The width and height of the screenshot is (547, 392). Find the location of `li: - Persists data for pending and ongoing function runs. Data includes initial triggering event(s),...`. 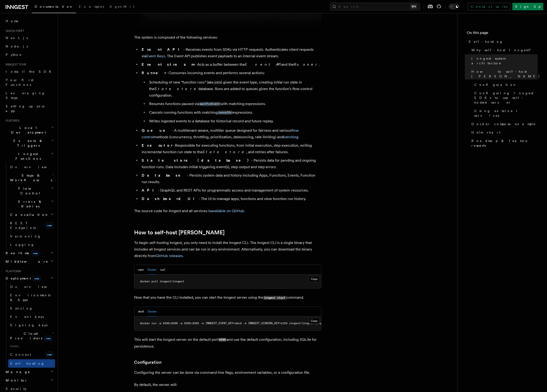

li: - Persists data for pending and ongoing function runs. Data includes initial triggering event(s),... is located at coordinates (231, 164).